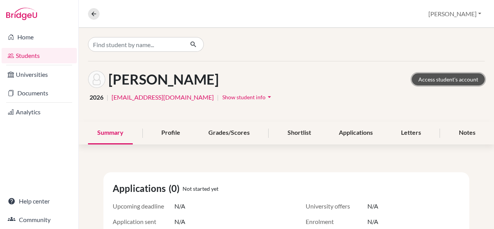 This screenshot has width=494, height=229. I want to click on a: Students, so click(39, 56).